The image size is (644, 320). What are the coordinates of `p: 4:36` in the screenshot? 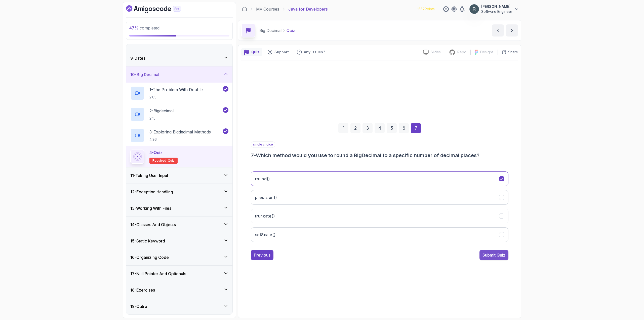 It's located at (180, 140).